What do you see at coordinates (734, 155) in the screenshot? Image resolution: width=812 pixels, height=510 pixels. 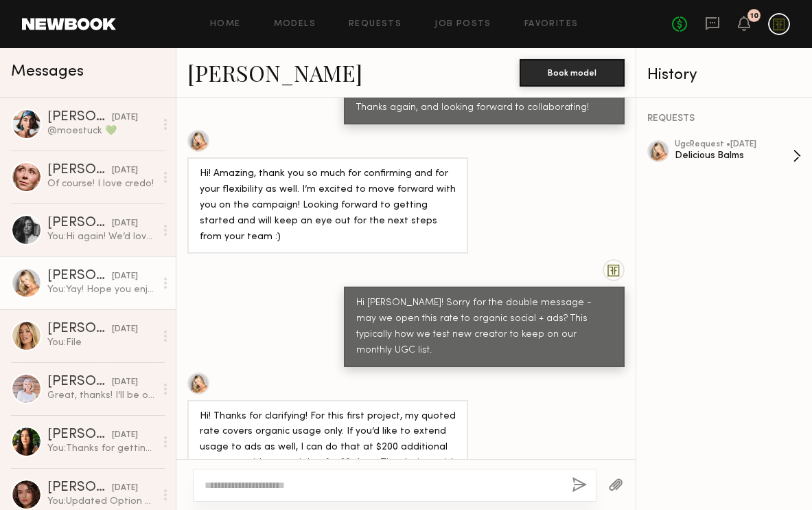 I see `div: Delicious Balms` at bounding box center [734, 155].